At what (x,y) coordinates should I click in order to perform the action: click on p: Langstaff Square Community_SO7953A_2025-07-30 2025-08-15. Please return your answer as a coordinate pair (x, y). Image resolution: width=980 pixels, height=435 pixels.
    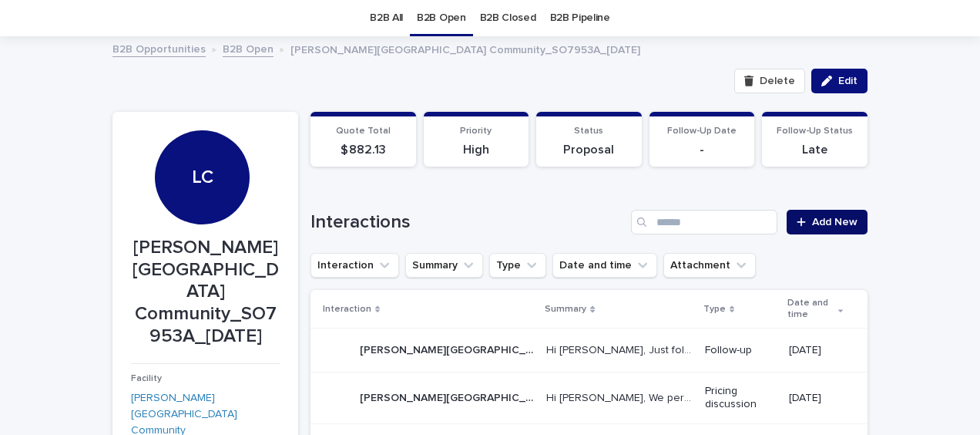
    Looking at the image, I should click on (449, 349).